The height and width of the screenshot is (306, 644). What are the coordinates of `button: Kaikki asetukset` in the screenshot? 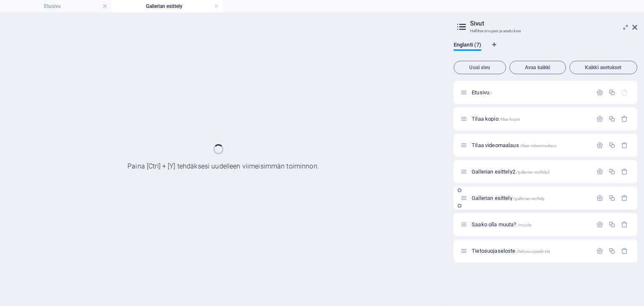 It's located at (604, 67).